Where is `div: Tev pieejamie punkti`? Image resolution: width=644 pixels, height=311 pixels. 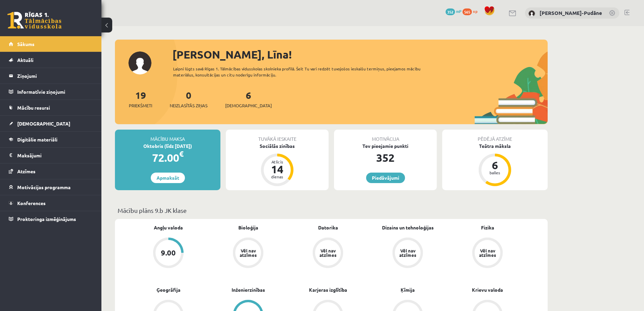 div: Tev pieejamie punkti is located at coordinates (385, 146).